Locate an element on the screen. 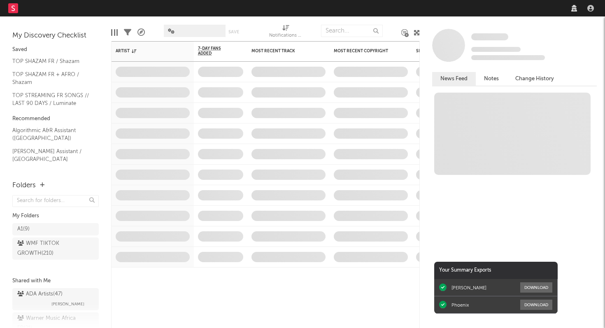 The image size is (605, 328). div: My Folders is located at coordinates (56, 216).